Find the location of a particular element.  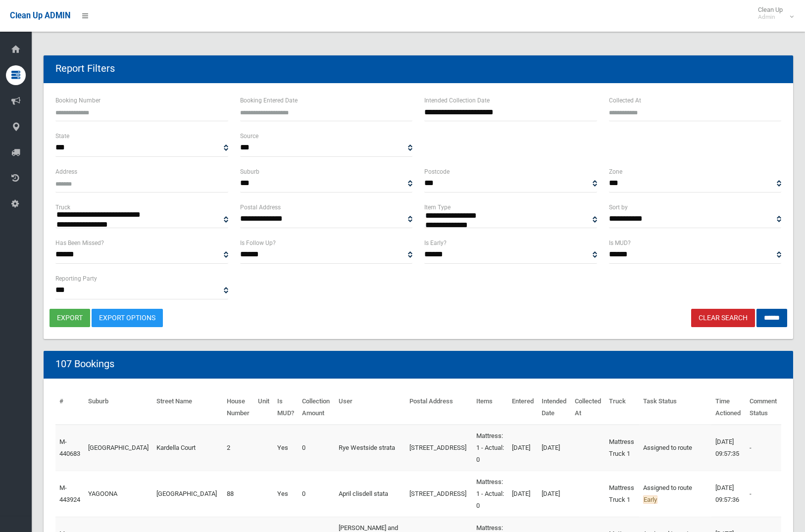

a: Clear Search is located at coordinates (723, 318).